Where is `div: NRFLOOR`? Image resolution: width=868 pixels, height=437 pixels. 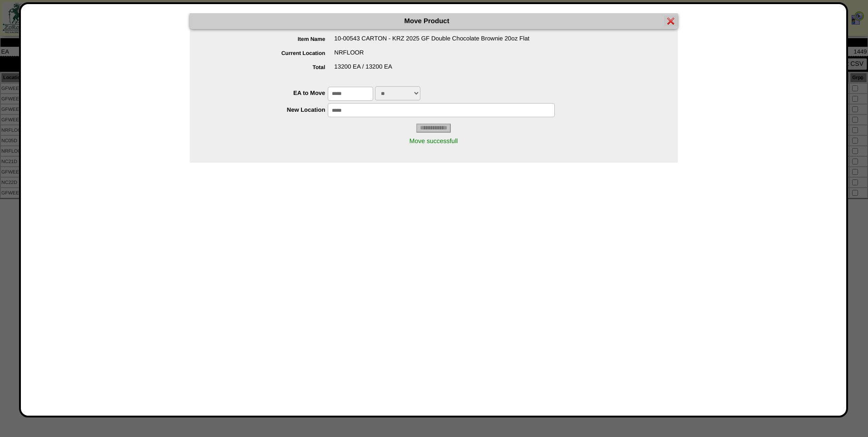 div: NRFLOOR is located at coordinates (443, 56).